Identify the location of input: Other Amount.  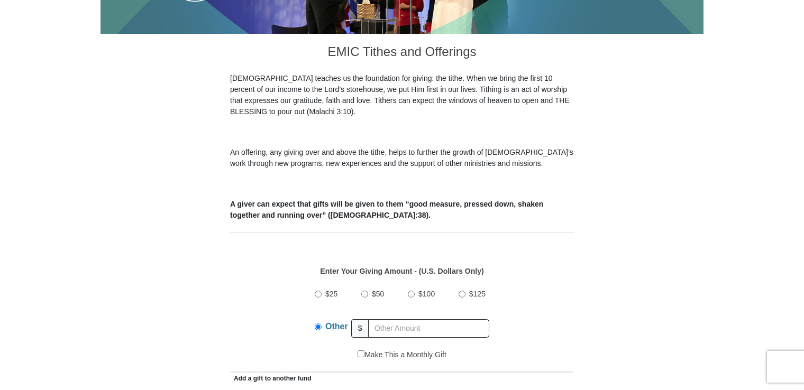
(428, 328).